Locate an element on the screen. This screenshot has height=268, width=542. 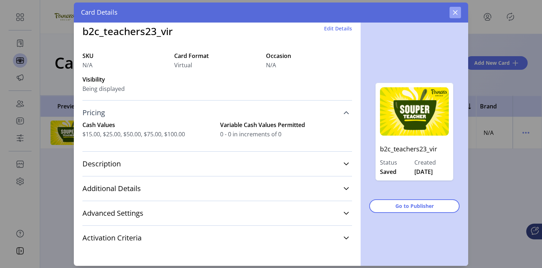
label: Card Format is located at coordinates (217, 56).